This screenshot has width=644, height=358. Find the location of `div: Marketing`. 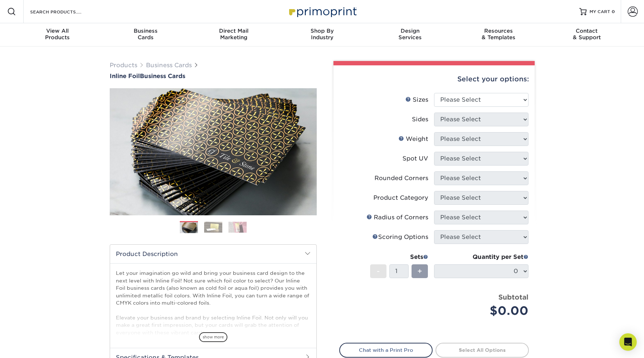

div: Marketing is located at coordinates (234, 34).